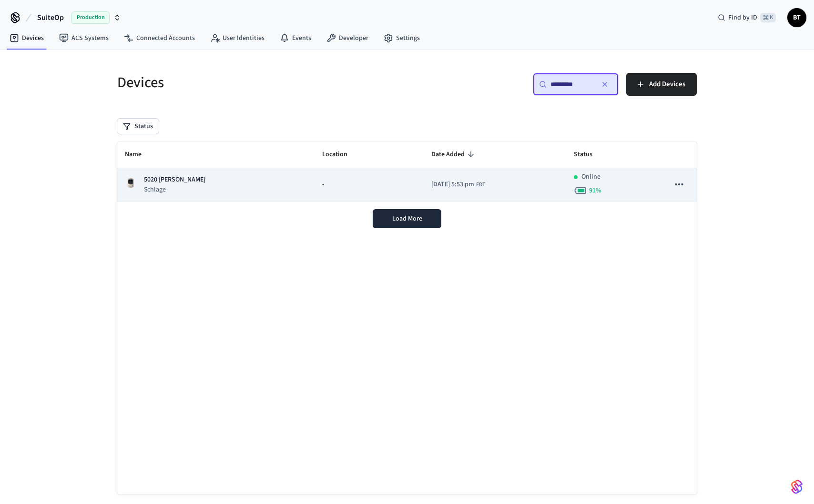 The height and width of the screenshot is (504, 814). Describe the element at coordinates (259, 82) in the screenshot. I see `h5: Devices` at that location.